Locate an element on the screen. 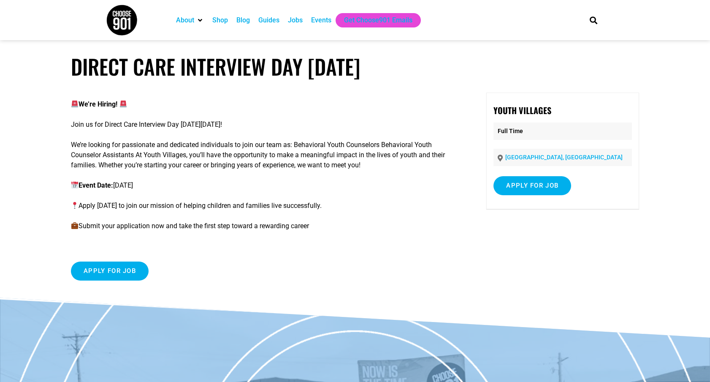  a: Jobs is located at coordinates (295, 20).